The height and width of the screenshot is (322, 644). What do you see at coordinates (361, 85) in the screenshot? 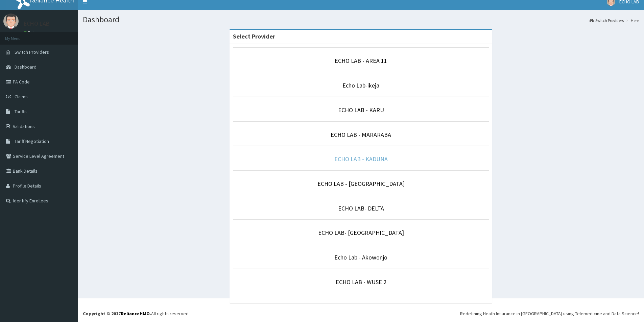
I see `a: Echo Lab-ikeja` at bounding box center [361, 85].